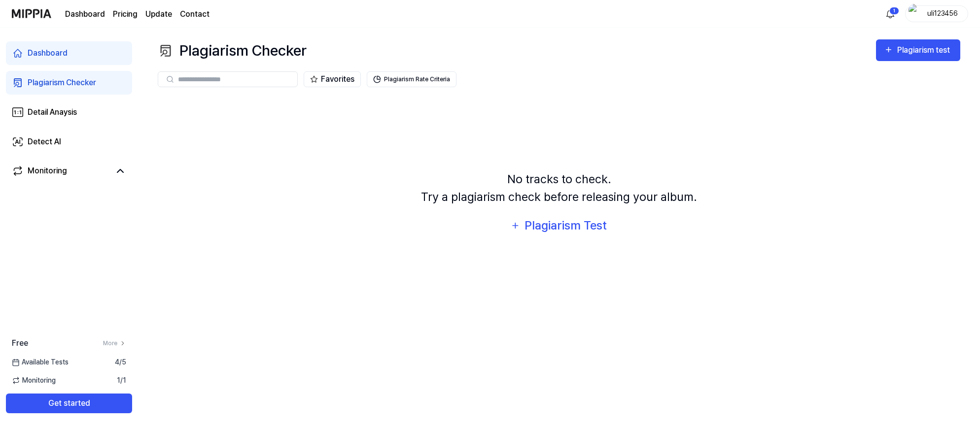  Describe the element at coordinates (121, 381) in the screenshot. I see `span: 1 / 1` at that location.